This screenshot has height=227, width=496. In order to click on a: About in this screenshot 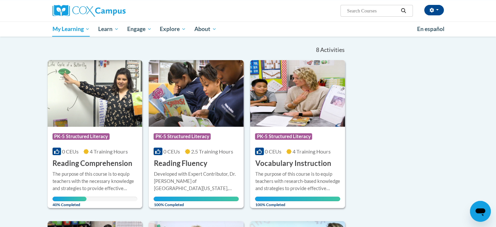, I will do `click(205, 29)`.